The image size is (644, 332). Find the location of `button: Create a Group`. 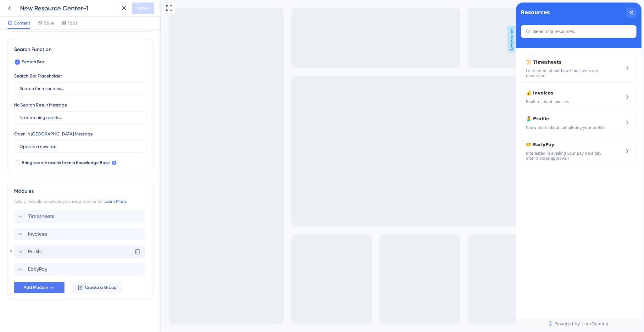

button: Create a Group is located at coordinates (97, 288).